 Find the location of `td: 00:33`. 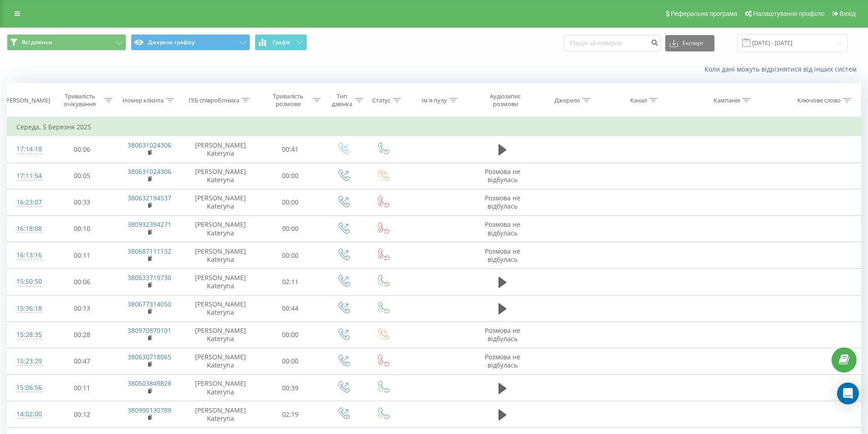

td: 00:33 is located at coordinates (82, 202).